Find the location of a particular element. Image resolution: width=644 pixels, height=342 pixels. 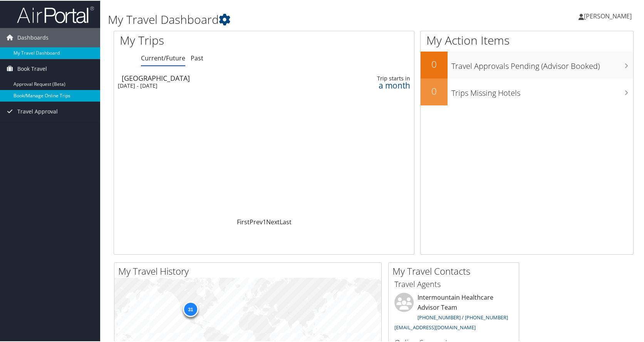

a: Prev is located at coordinates (256, 221).